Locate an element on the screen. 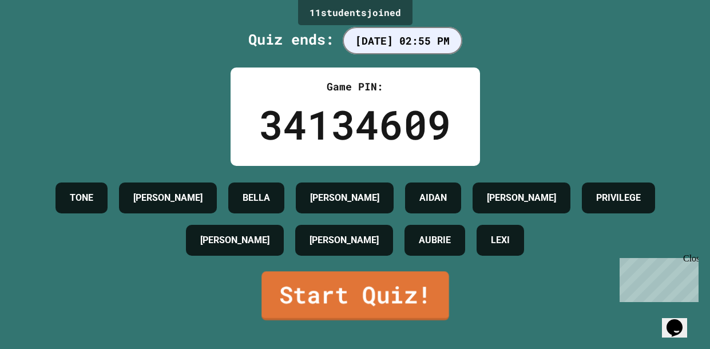 This screenshot has width=710, height=349. h4: TONE is located at coordinates (81, 198).